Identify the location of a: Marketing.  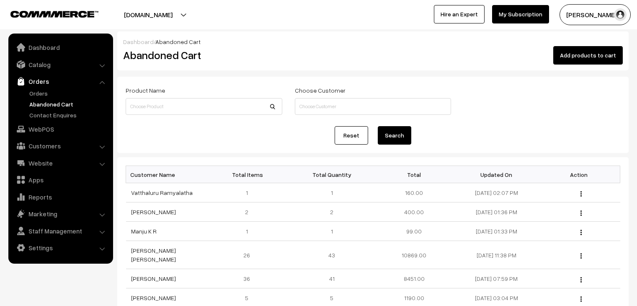
(60, 214).